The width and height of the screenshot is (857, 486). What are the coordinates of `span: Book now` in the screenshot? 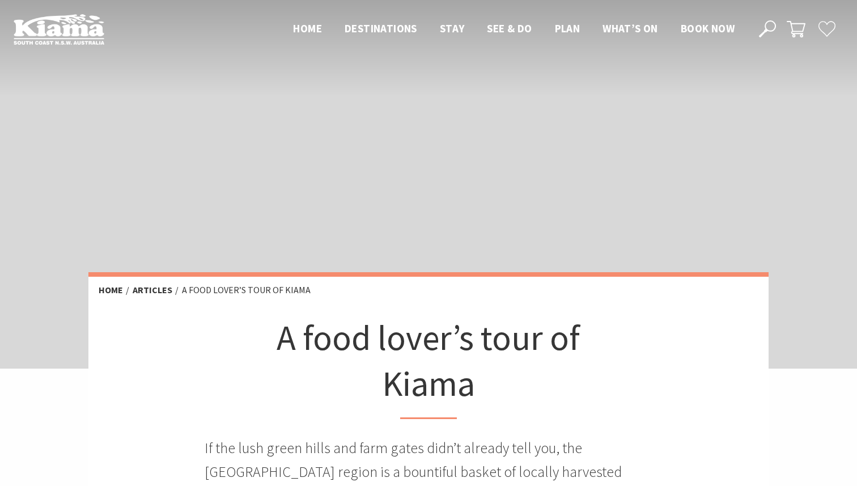 It's located at (707, 28).